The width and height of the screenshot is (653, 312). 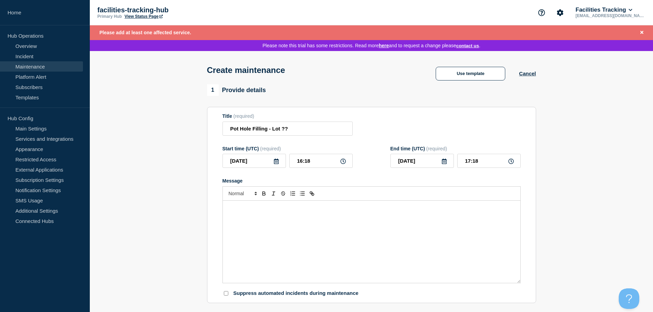 What do you see at coordinates (274, 194) in the screenshot?
I see `button: Toggle italic text` at bounding box center [274, 194].